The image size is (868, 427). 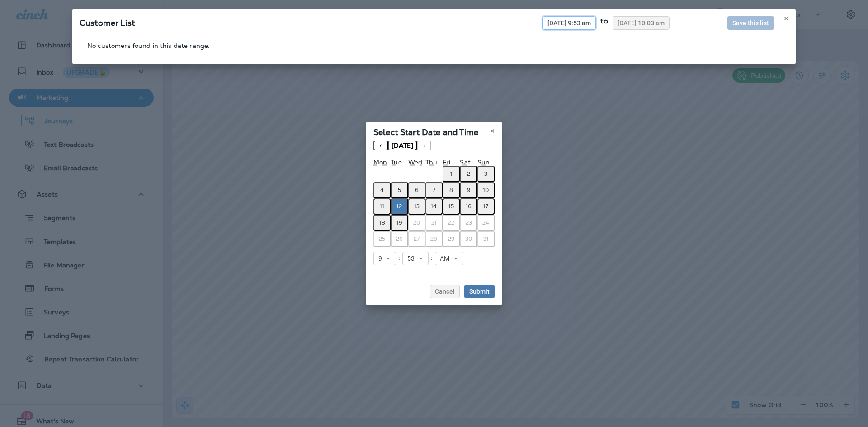 What do you see at coordinates (434, 131) in the screenshot?
I see `div: Select Start Date and Time` at bounding box center [434, 131].